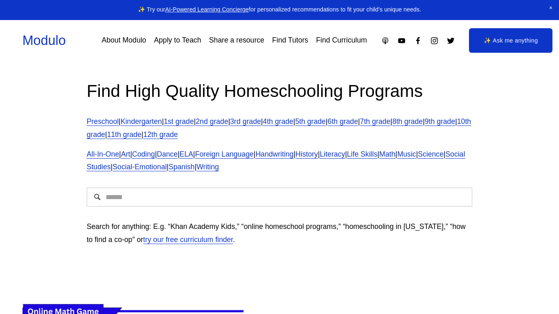 This screenshot has height=314, width=559. Describe the element at coordinates (140, 167) in the screenshot. I see `span: Social-Emotional` at that location.